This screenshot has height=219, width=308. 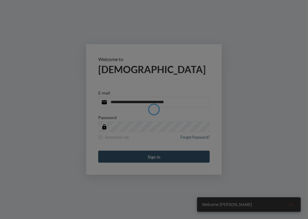 What do you see at coordinates (154, 157) in the screenshot?
I see `button: Sign in` at bounding box center [154, 157].